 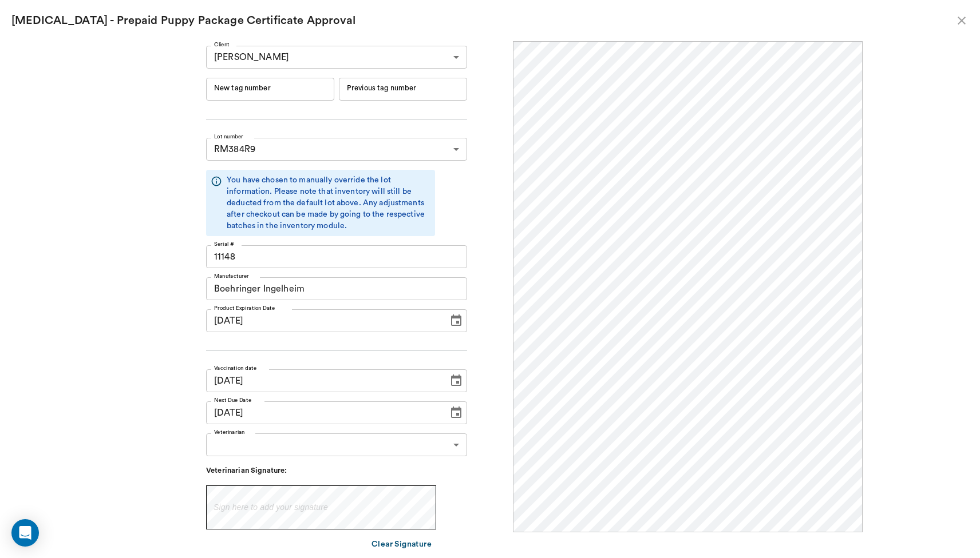 I want to click on label: Vaccination date, so click(x=235, y=368).